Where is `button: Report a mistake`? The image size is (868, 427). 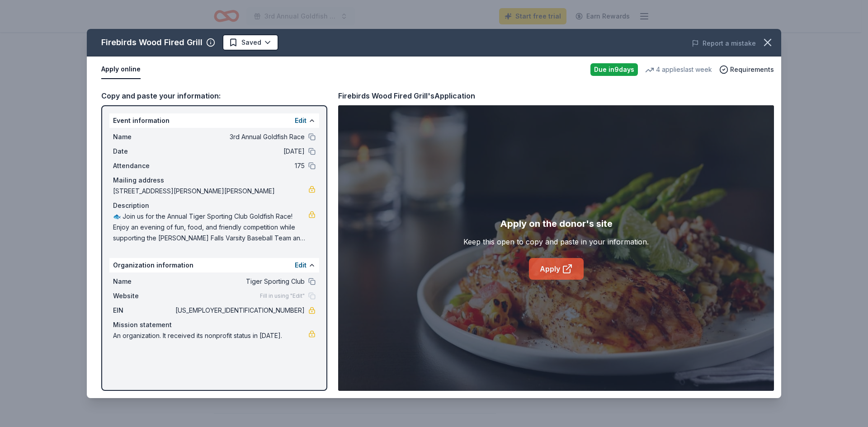
button: Report a mistake is located at coordinates (723, 44).